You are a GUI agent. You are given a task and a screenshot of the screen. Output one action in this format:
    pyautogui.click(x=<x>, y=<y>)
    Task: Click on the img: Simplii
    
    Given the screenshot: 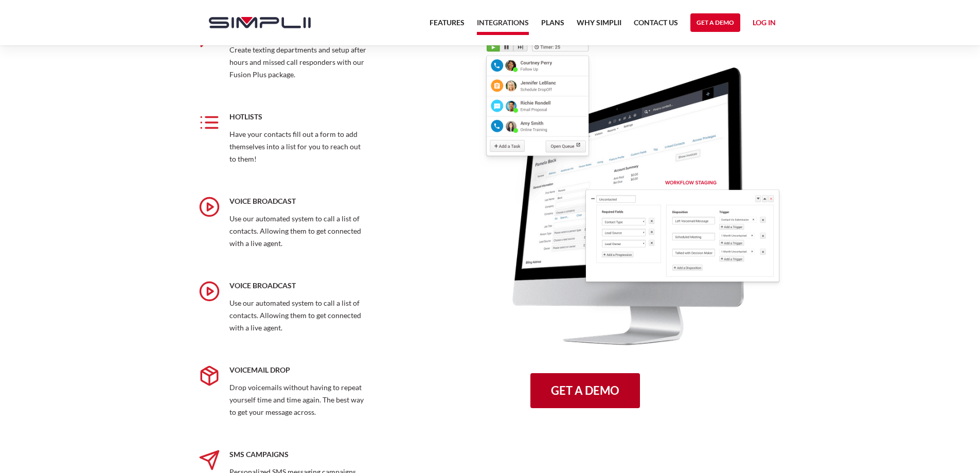 What is the action you would take?
    pyautogui.click(x=260, y=23)
    